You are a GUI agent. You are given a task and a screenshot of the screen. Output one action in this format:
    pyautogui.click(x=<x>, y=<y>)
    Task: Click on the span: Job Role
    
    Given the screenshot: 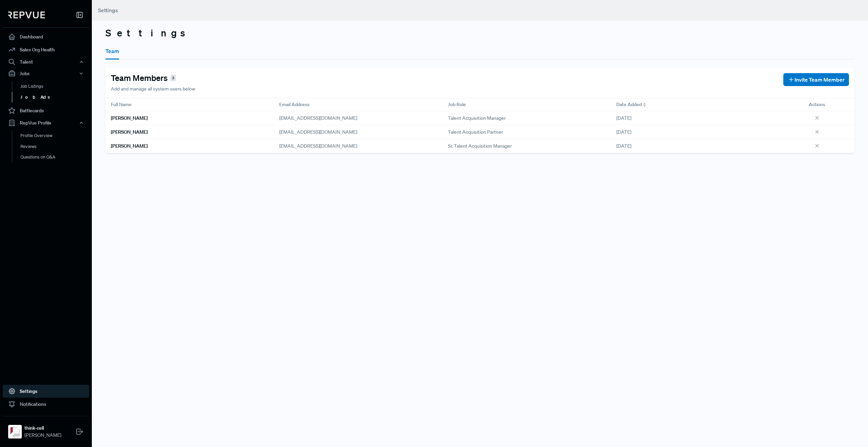 What is the action you would take?
    pyautogui.click(x=456, y=104)
    